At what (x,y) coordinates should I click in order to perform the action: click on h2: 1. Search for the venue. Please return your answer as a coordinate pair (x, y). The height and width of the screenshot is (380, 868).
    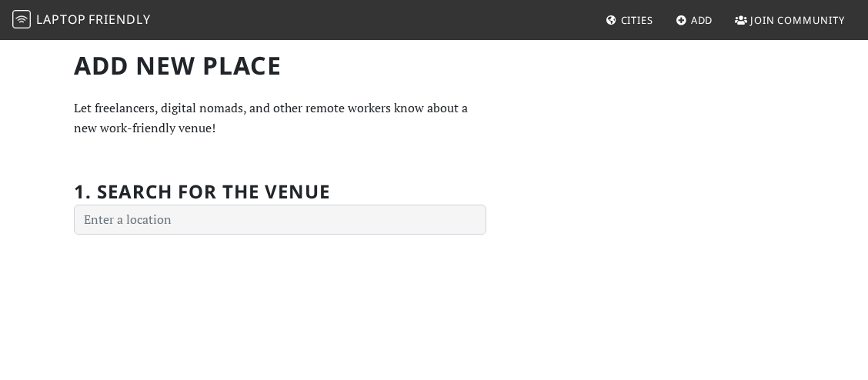
    Looking at the image, I should click on (201, 191).